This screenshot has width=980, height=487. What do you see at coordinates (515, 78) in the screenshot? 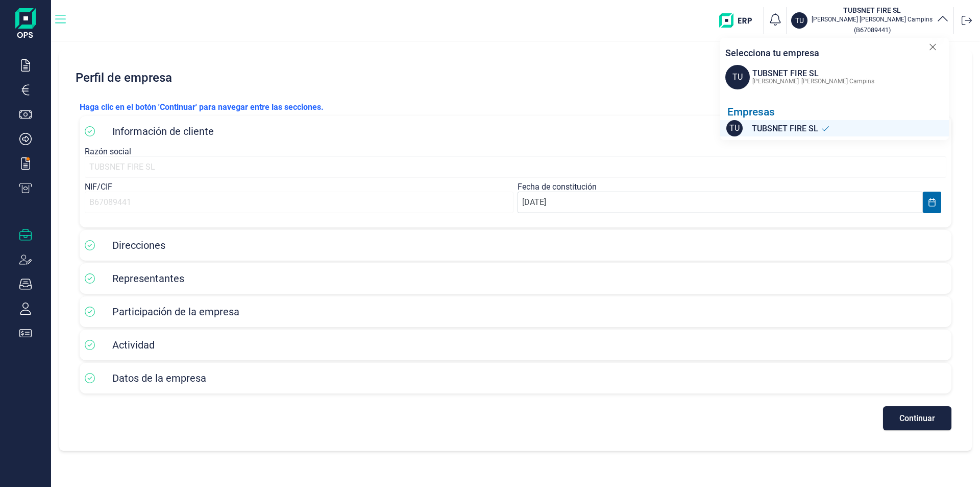
I see `h2: Perfil de empresa` at bounding box center [515, 78].